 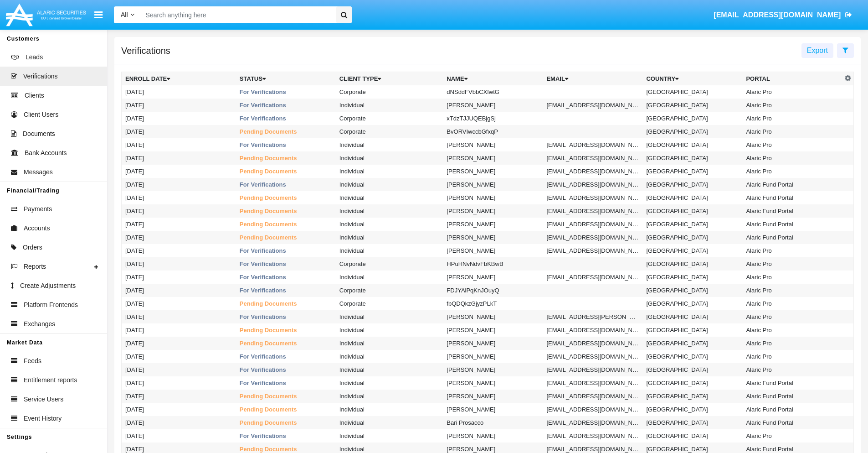 I want to click on span: Export, so click(x=818, y=50).